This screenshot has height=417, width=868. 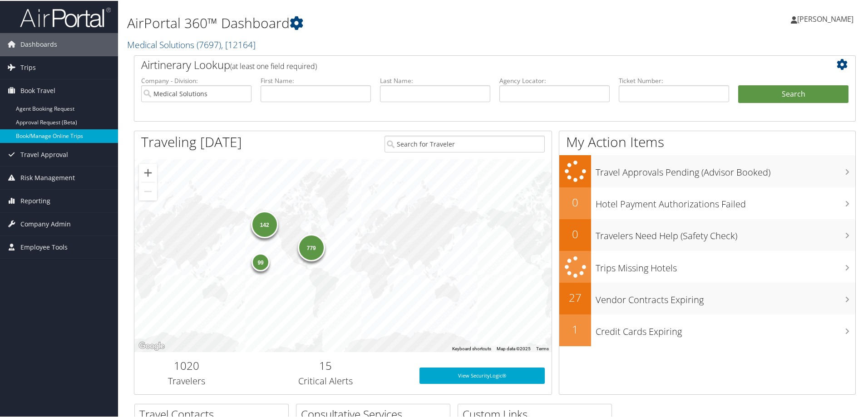 I want to click on a: 0Travelers Need Help (Safety Check), so click(x=707, y=234).